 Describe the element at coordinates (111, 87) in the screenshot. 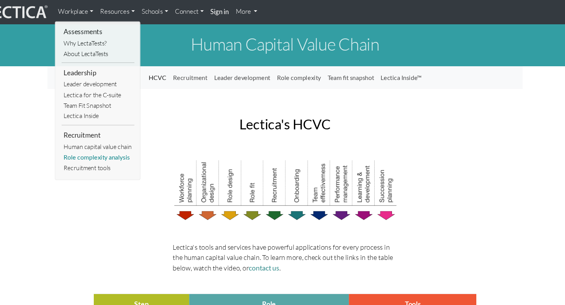

I see `a: Lectica for the C-suite` at that location.